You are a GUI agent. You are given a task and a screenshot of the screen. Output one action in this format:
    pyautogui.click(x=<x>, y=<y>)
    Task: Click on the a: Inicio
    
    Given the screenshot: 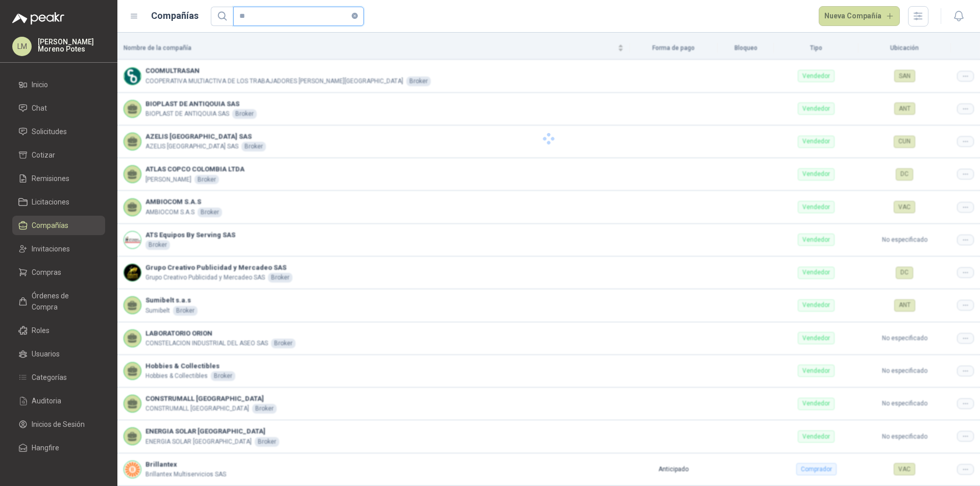 What is the action you would take?
    pyautogui.click(x=59, y=85)
    